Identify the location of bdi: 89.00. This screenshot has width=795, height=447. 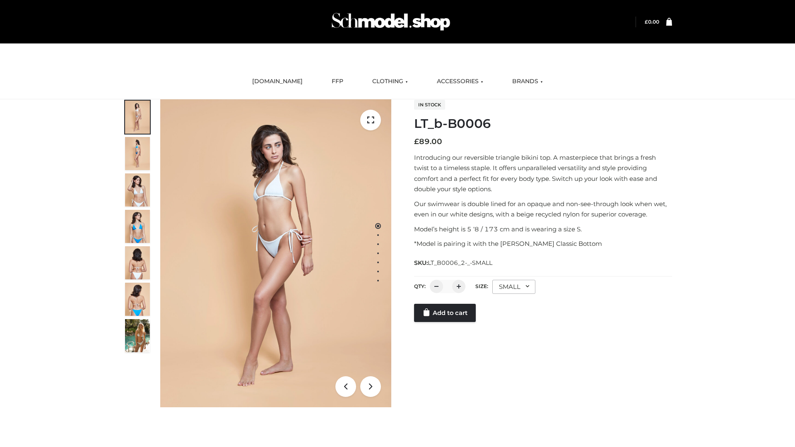
(428, 142).